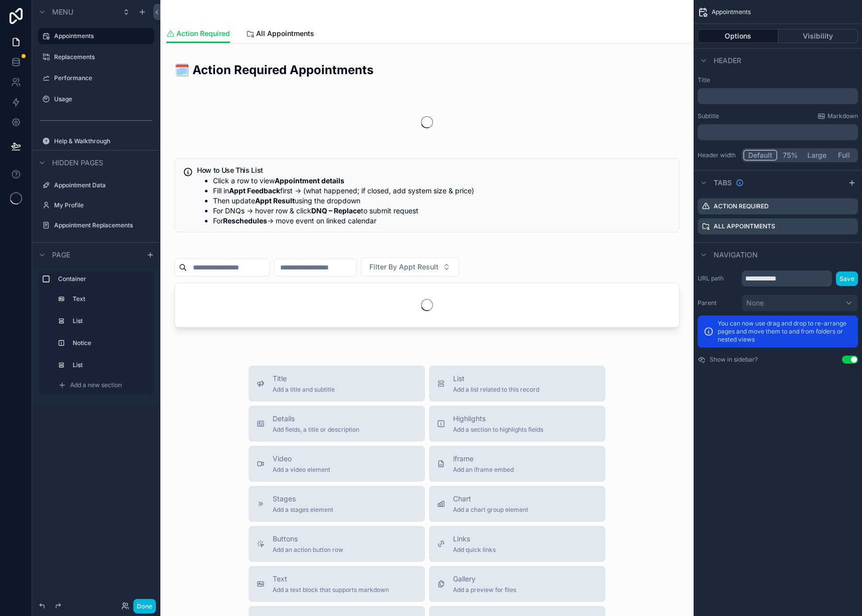 This screenshot has width=862, height=616. I want to click on span: Navigation, so click(736, 255).